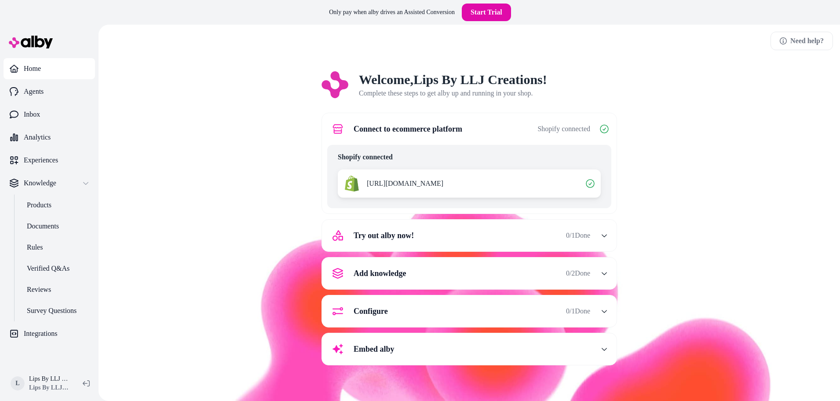 This screenshot has height=401, width=840. Describe the element at coordinates (802, 41) in the screenshot. I see `a: Need help?` at that location.